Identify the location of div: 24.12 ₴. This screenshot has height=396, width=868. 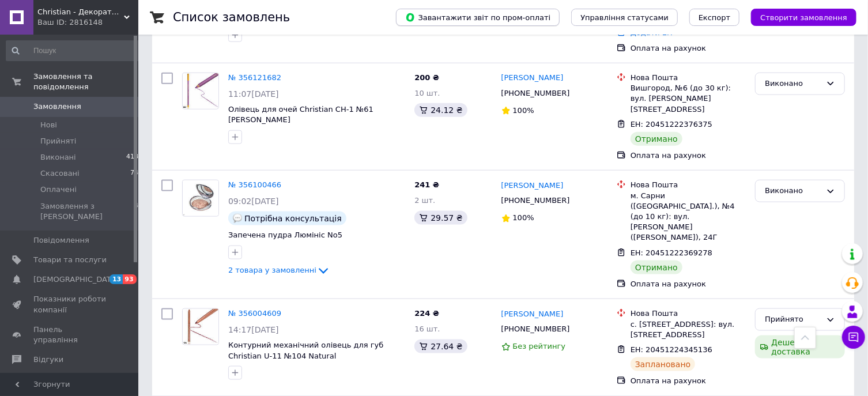
(441, 110).